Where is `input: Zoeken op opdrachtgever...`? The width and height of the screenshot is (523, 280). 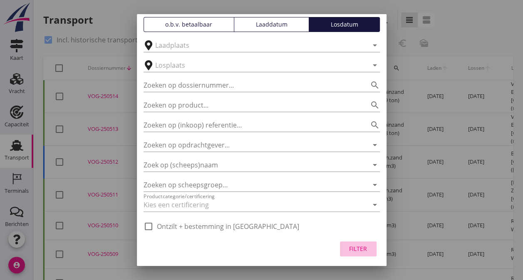
input: Zoeken op opdrachtgever... is located at coordinates (250, 145).